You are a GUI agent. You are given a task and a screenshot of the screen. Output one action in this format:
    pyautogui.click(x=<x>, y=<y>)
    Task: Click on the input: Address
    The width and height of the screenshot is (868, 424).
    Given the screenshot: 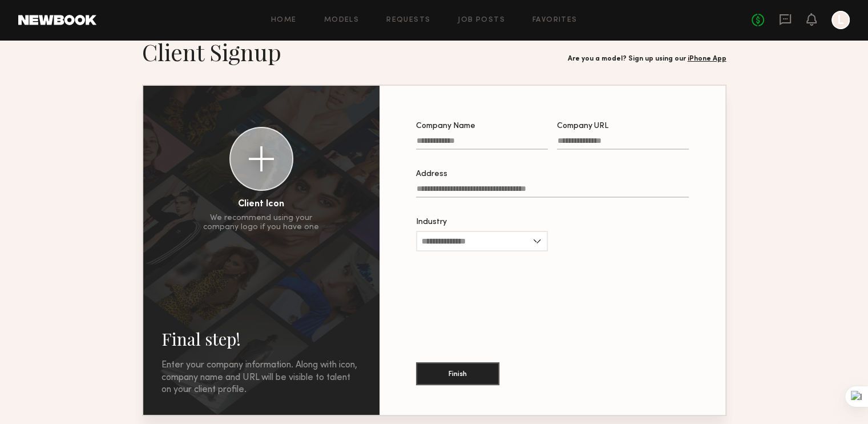 What is the action you would take?
    pyautogui.click(x=552, y=191)
    